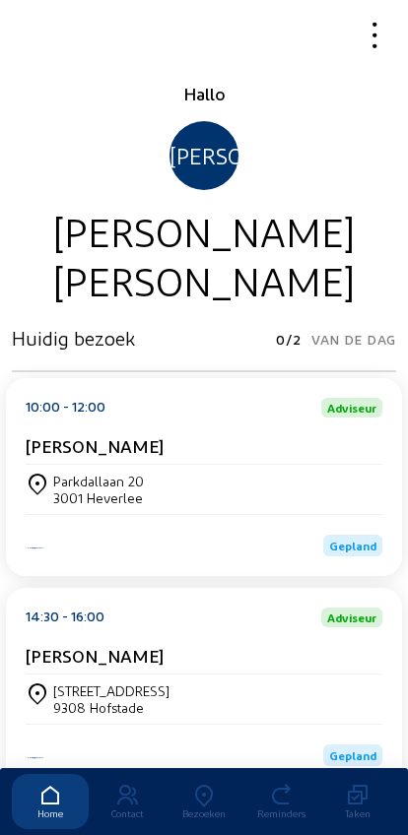  I want to click on span: Van de dag, so click(354, 340).